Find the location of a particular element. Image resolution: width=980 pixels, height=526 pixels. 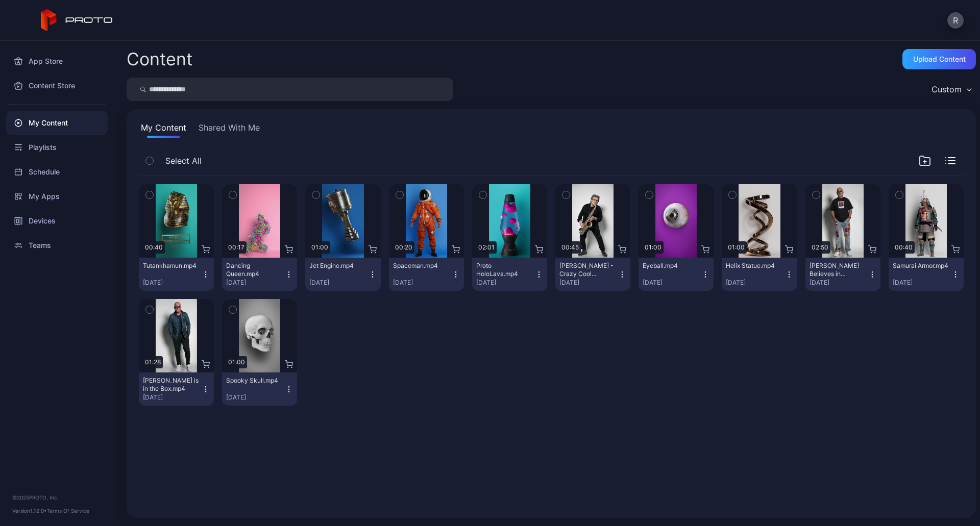

button: Custom is located at coordinates (951, 89).